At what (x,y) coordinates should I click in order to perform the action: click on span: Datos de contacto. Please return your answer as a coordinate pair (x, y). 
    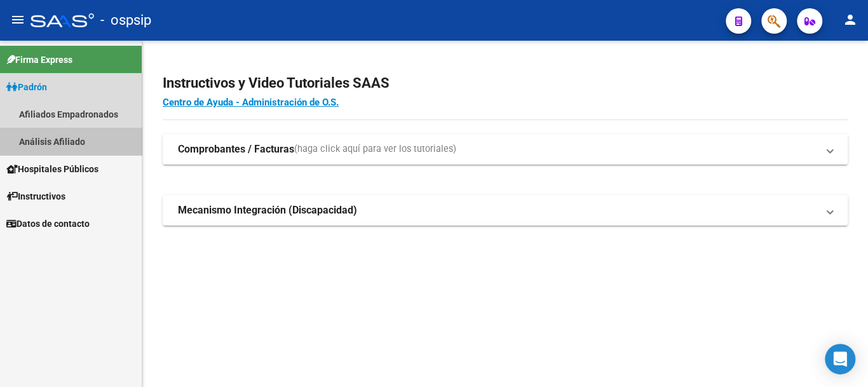
    Looking at the image, I should click on (48, 224).